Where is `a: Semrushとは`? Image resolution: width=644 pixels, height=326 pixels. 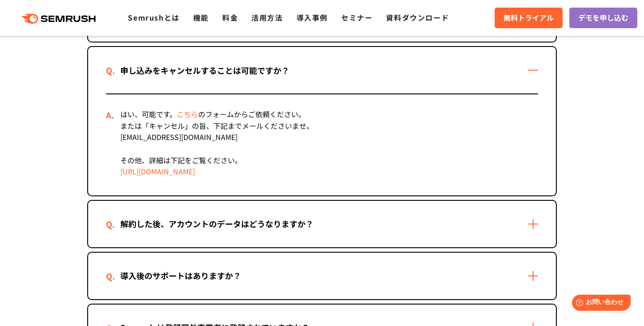
a: Semrushとは is located at coordinates (154, 17).